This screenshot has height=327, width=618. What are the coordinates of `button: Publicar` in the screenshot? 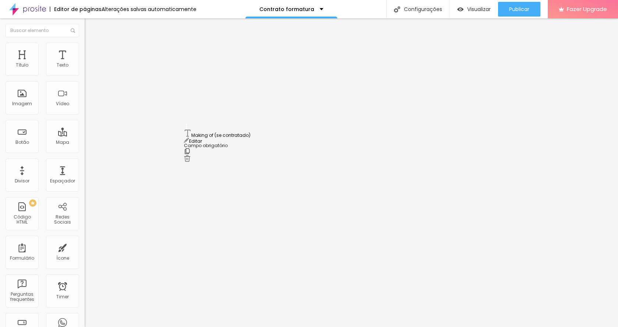 It's located at (519, 9).